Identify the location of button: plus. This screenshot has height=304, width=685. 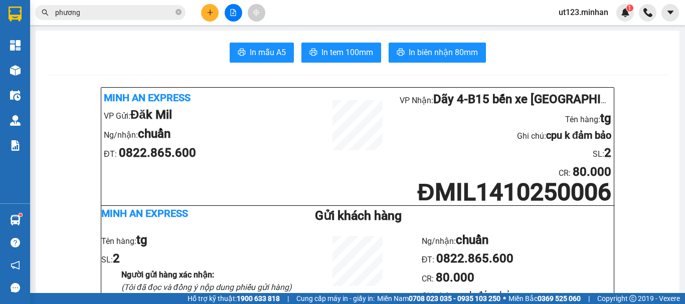
(209, 13).